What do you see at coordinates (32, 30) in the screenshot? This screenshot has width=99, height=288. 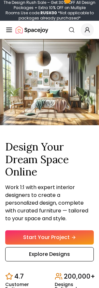 I see `a: Spacejoy` at bounding box center [32, 30].